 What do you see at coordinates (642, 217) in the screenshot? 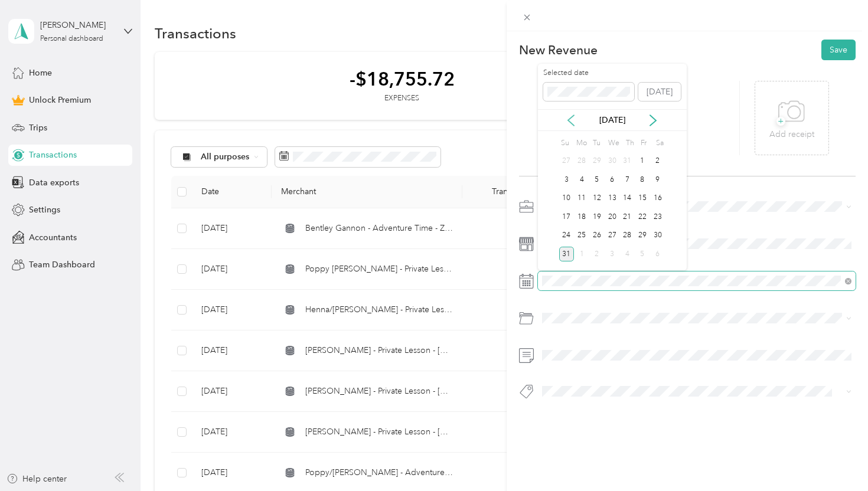
I see `div: 22` at bounding box center [642, 217].